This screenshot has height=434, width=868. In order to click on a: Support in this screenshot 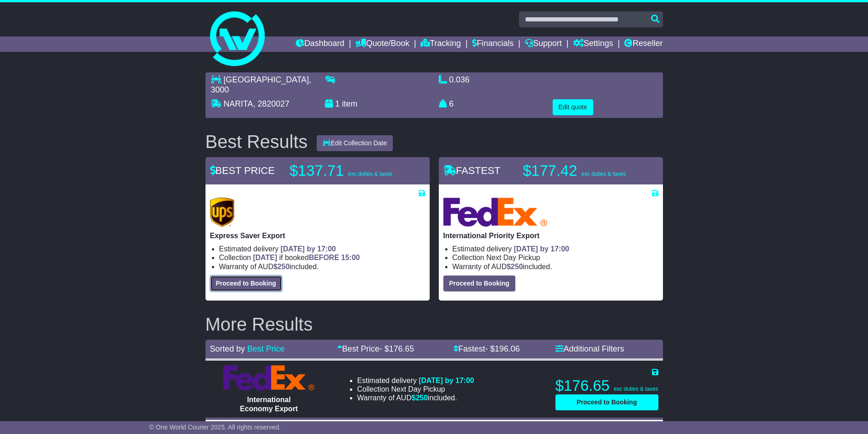, I will do `click(543, 44)`.